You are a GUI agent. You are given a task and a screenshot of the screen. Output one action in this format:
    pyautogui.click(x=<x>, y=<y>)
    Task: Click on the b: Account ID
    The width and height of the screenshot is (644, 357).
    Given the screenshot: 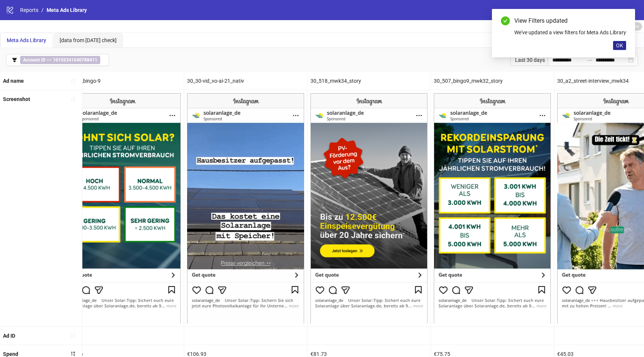 What is the action you would take?
    pyautogui.click(x=34, y=60)
    